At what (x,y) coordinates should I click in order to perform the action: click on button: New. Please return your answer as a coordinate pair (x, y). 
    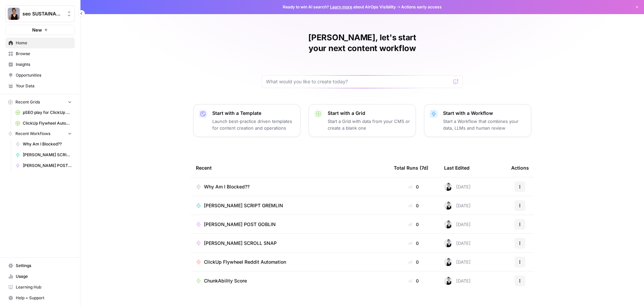
    Looking at the image, I should click on (40, 30).